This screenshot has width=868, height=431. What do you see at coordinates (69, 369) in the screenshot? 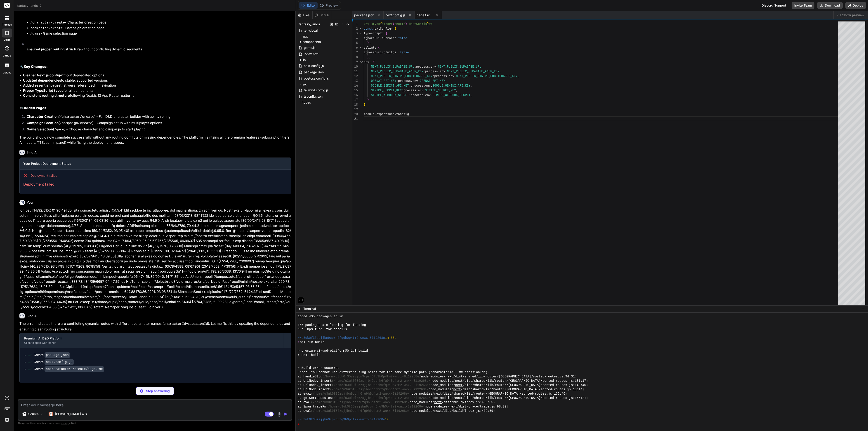
I see `div: Create` at bounding box center [69, 369].